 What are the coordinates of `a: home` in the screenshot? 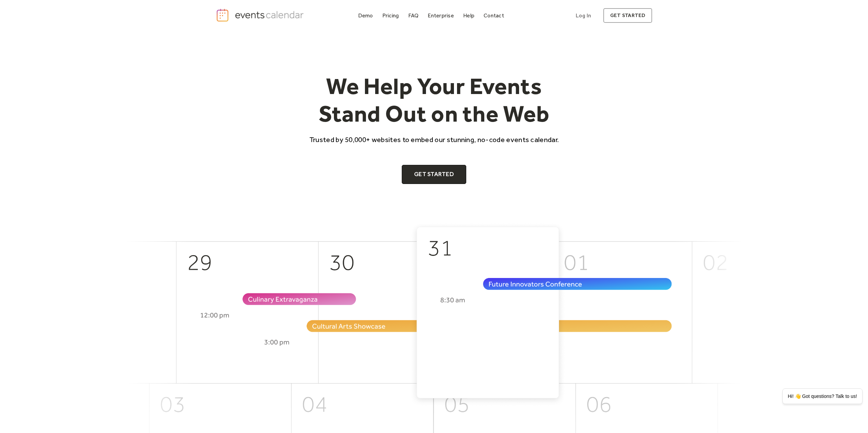 It's located at (261, 15).